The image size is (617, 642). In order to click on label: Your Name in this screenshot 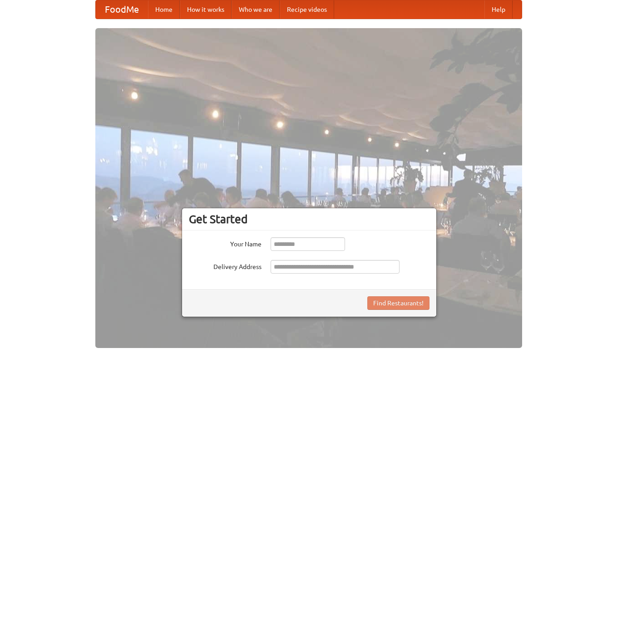, I will do `click(225, 243)`.